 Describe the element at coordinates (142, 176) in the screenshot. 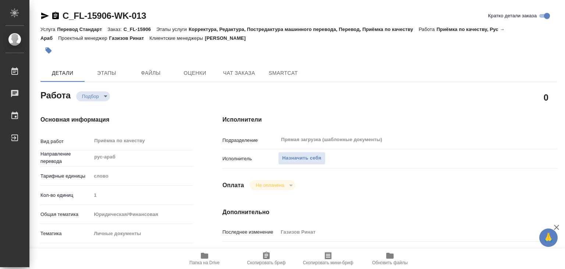

I see `div: слово` at that location.